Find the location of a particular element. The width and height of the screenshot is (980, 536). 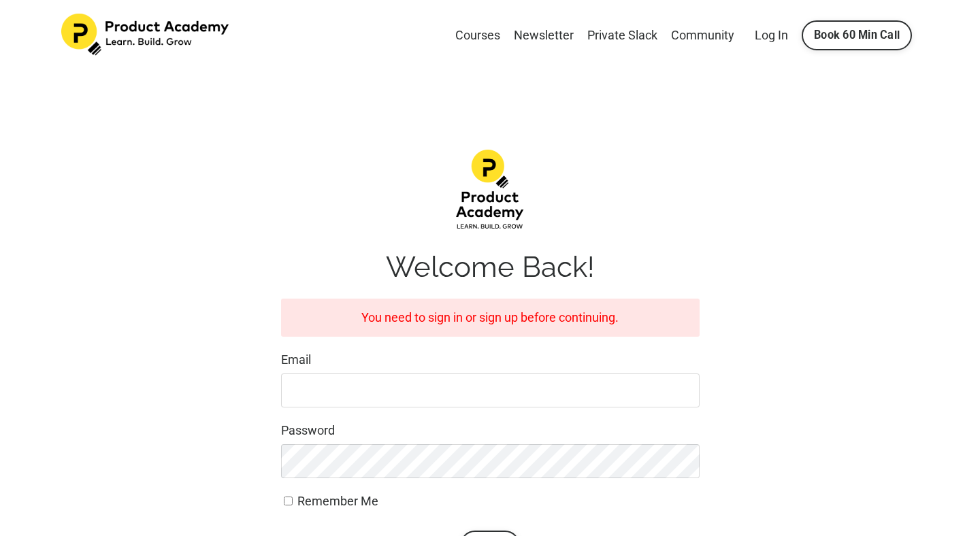

span: Remember Me is located at coordinates (337, 501).